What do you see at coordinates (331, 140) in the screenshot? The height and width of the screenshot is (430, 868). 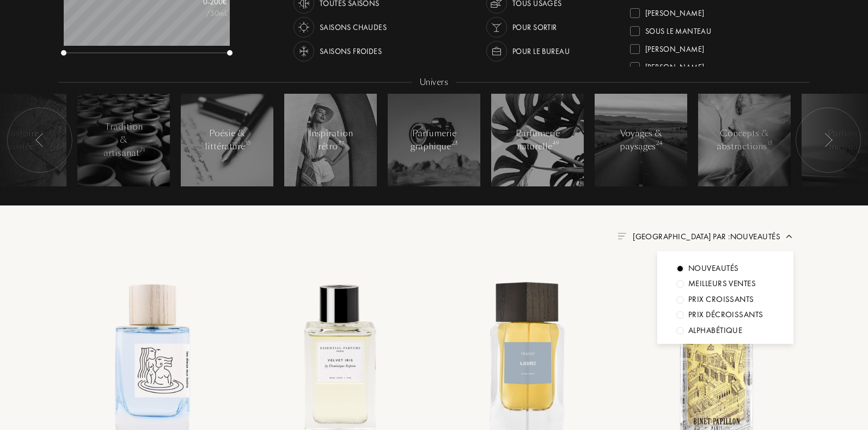 I see `div: Inspiration rétro` at bounding box center [331, 140].